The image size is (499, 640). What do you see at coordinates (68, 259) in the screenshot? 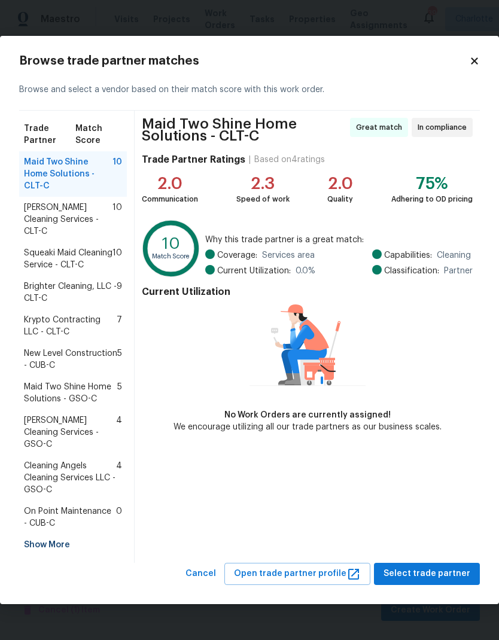
I see `span: Squeaki Maid Cleaning Service - CLT-C` at bounding box center [68, 259].